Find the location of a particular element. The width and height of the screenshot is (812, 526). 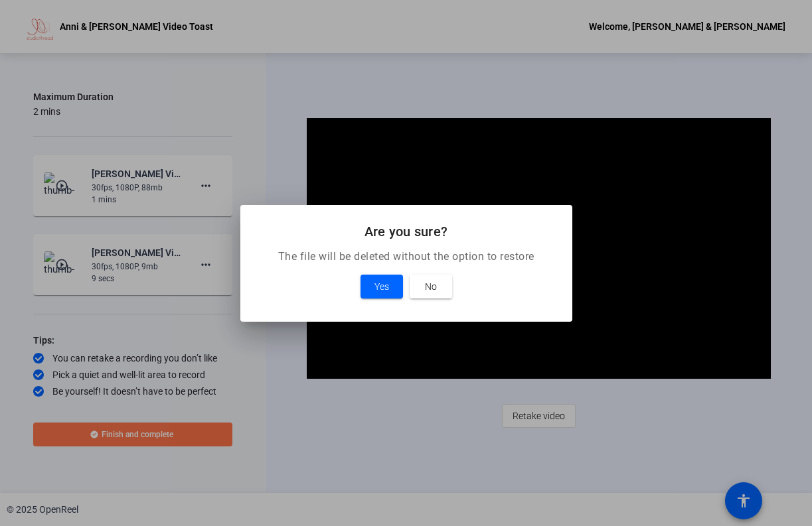

span: No is located at coordinates (431, 286).